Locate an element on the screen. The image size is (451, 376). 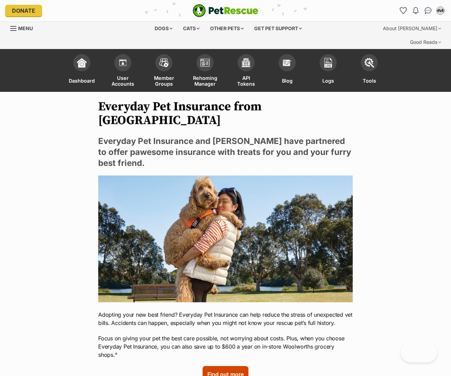
span: Blog is located at coordinates (287, 80).